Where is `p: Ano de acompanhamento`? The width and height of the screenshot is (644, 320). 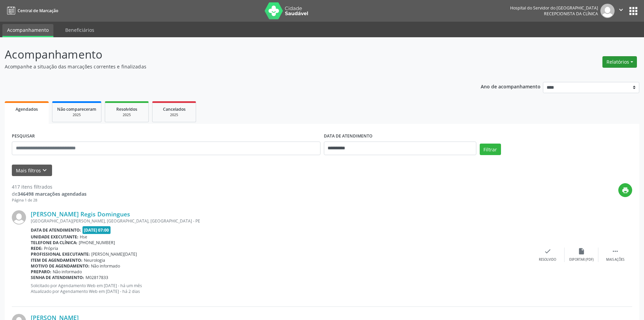 p: Ano de acompanhamento is located at coordinates (510, 86).